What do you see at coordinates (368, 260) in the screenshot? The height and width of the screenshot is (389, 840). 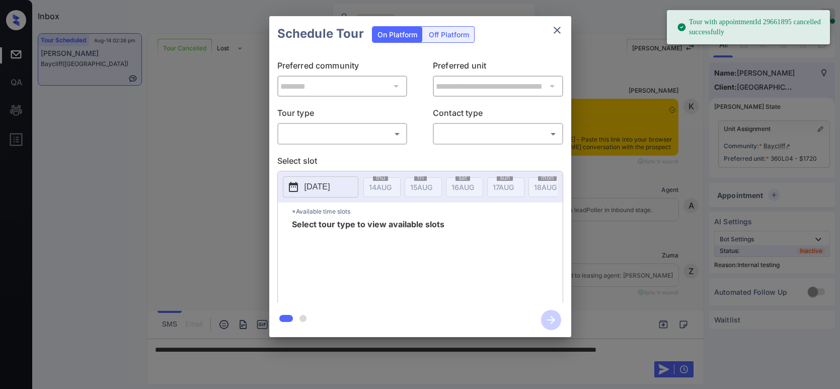 I see `span: Select tour type to view available slots` at bounding box center [368, 260].